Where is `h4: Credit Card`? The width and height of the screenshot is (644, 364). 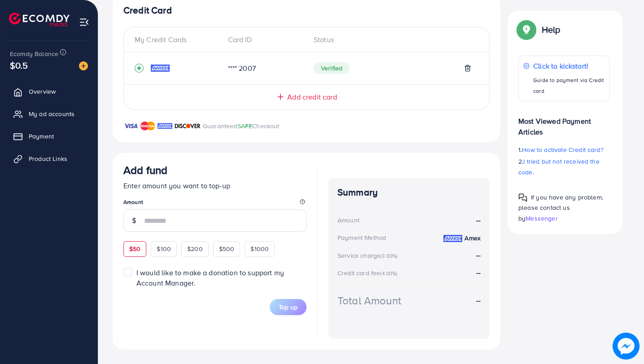 h4: Credit Card is located at coordinates (307, 10).